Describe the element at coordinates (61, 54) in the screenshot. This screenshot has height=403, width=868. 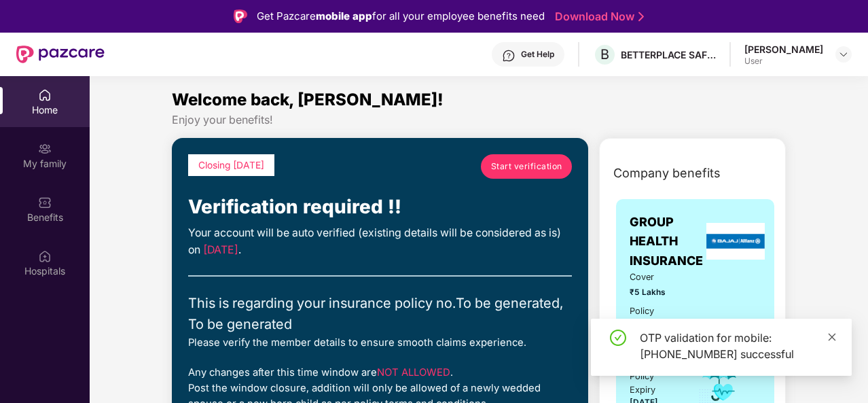
I see `img: New Pazcare Logo` at that location.